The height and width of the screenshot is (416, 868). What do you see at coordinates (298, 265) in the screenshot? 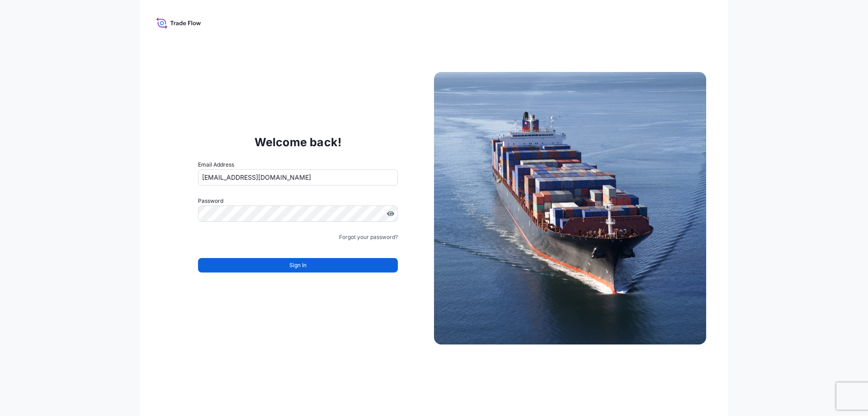
I see `span: Sign In` at bounding box center [298, 265].